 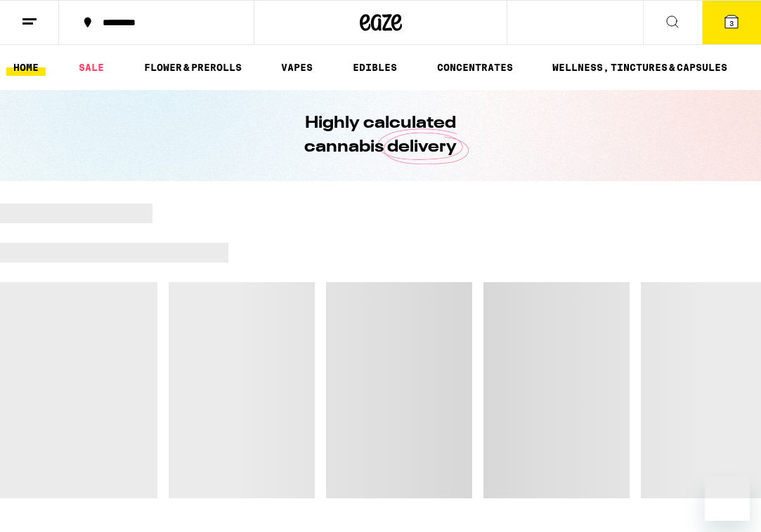 What do you see at coordinates (731, 22) in the screenshot?
I see `button: 3` at bounding box center [731, 22].